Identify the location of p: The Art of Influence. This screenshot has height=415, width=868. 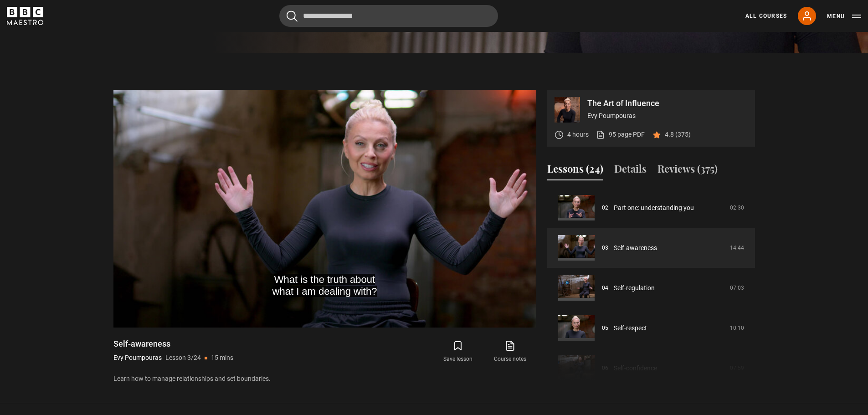
(667, 103).